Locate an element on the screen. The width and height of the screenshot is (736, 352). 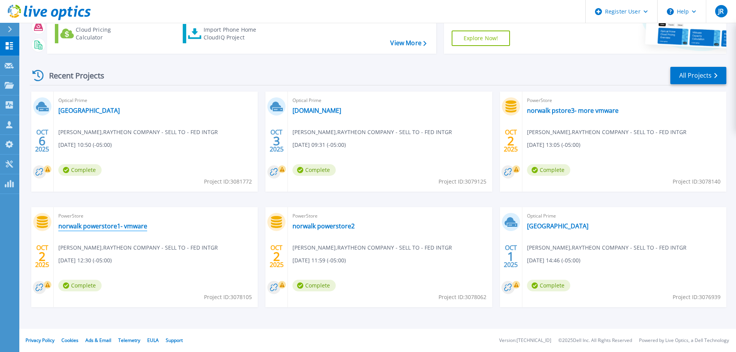
a: EULA is located at coordinates (153, 340).